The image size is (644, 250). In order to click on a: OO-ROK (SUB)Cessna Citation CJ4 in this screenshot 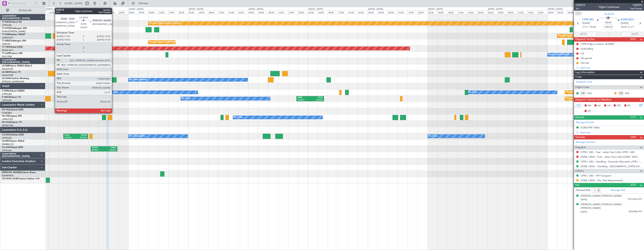, I will do `click(21, 179)`.